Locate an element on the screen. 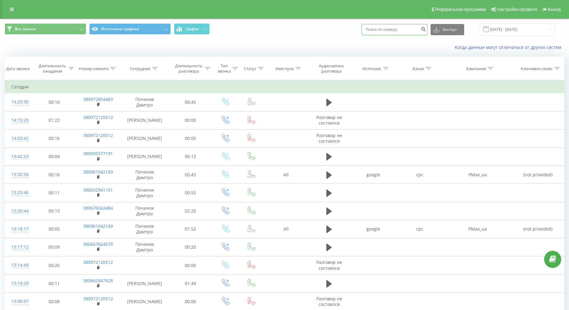  a: 380662947428 is located at coordinates (98, 280).